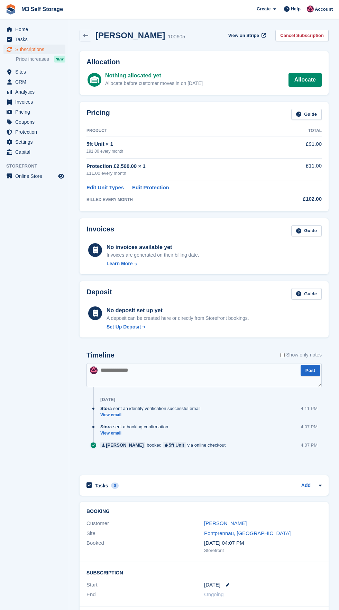 This screenshot has height=610, width=339. I want to click on div: Customer, so click(145, 524).